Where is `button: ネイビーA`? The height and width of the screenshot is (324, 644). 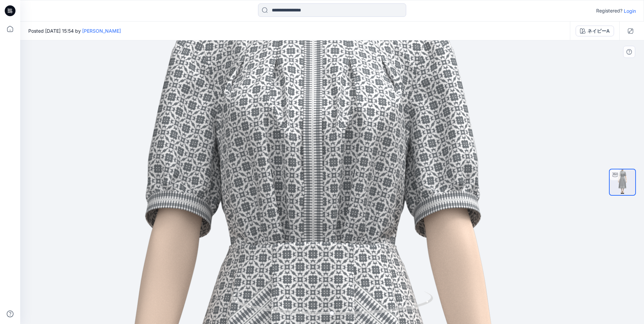 button: ネイビーA is located at coordinates (595, 31).